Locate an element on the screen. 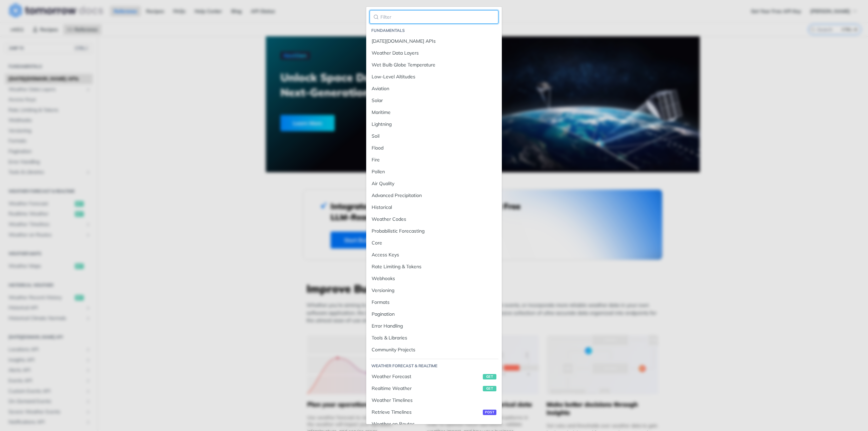  a: Versioning is located at coordinates (434, 290).